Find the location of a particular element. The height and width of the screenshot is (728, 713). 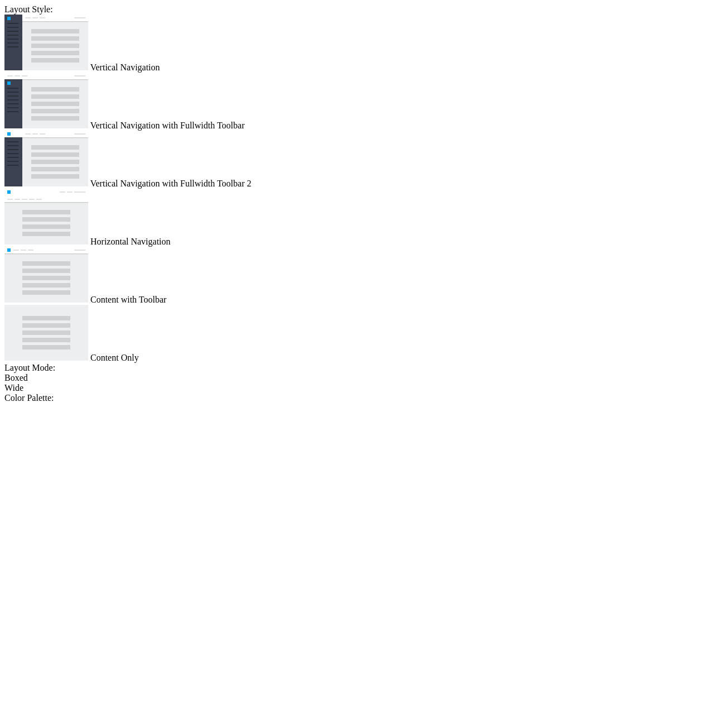

div: Wide is located at coordinates (357, 388).